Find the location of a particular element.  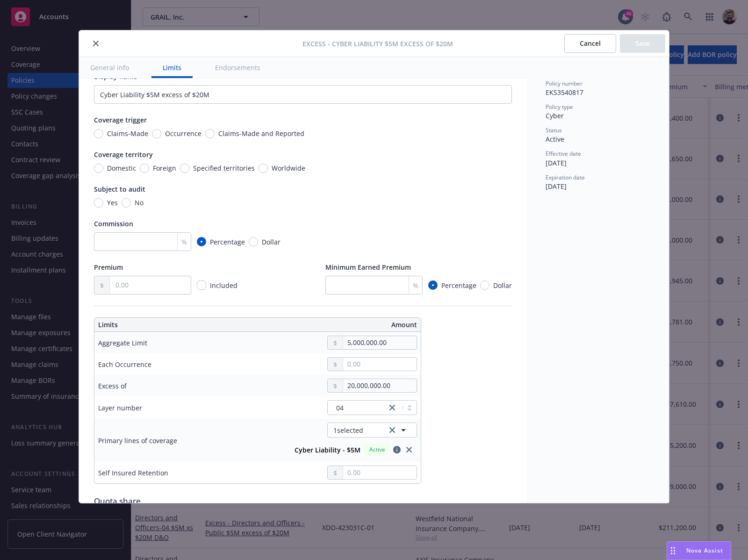

span: No is located at coordinates (139, 202).